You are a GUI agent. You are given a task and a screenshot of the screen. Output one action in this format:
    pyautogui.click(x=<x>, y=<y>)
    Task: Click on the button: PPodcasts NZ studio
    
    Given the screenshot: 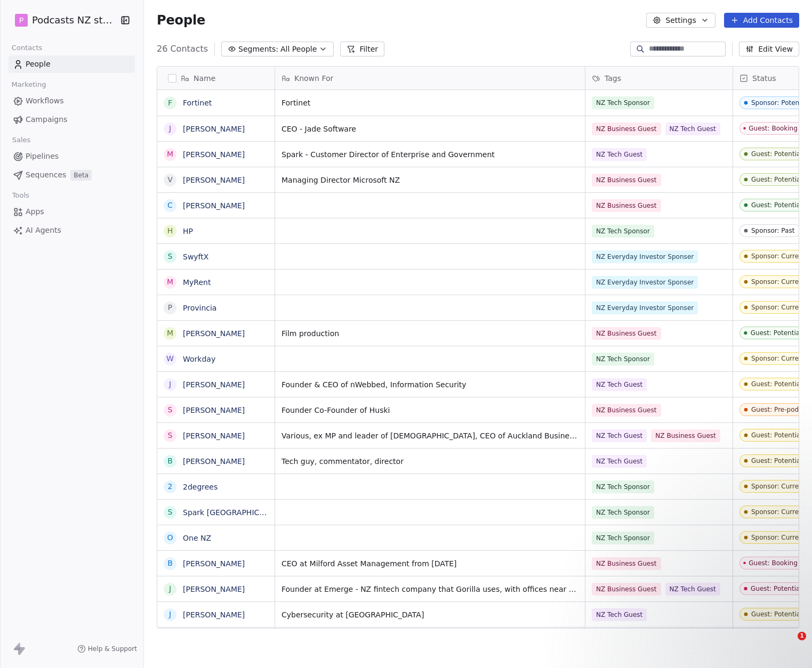 What is the action you would take?
    pyautogui.click(x=63, y=20)
    